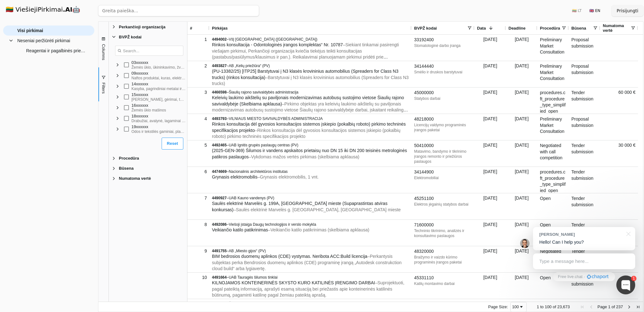 The height and width of the screenshot is (312, 644). Describe the element at coordinates (289, 256) in the screenshot. I see `span: BIM bedrosios duomenų aplinkos (CDE) vystymas. Neribota ACC:Build licencija` at that location.